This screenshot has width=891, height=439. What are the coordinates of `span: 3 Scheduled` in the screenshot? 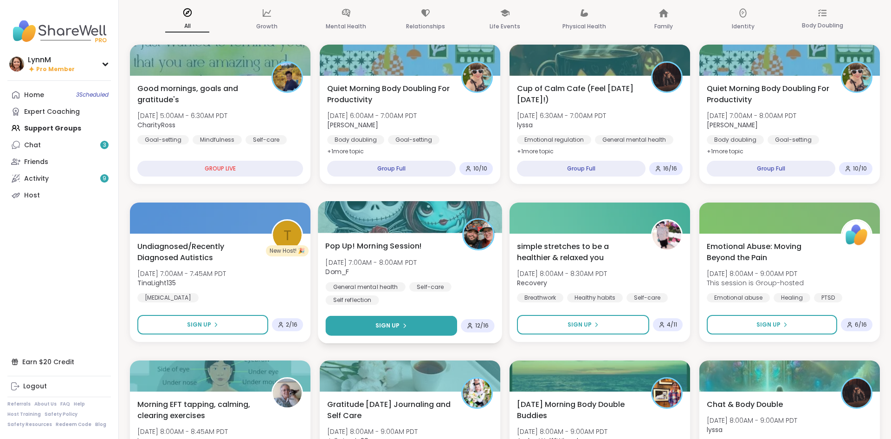 It's located at (92, 95).